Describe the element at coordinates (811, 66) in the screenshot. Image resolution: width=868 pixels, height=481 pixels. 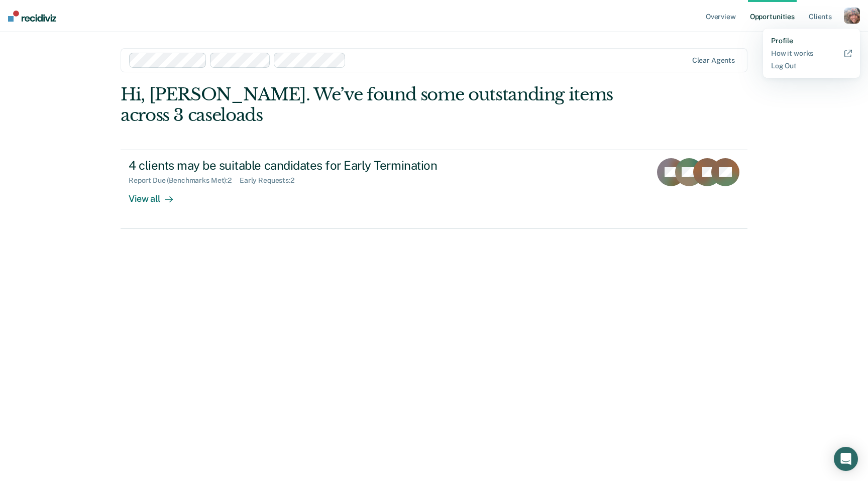
I see `a: Log Out` at that location.